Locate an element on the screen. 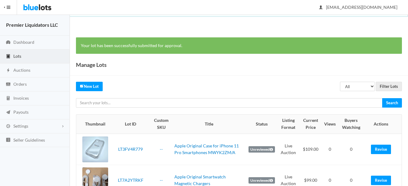 Image resolution: width=408 pixels, height=186 pixels. a: LT3FV4R779 is located at coordinates (130, 149).